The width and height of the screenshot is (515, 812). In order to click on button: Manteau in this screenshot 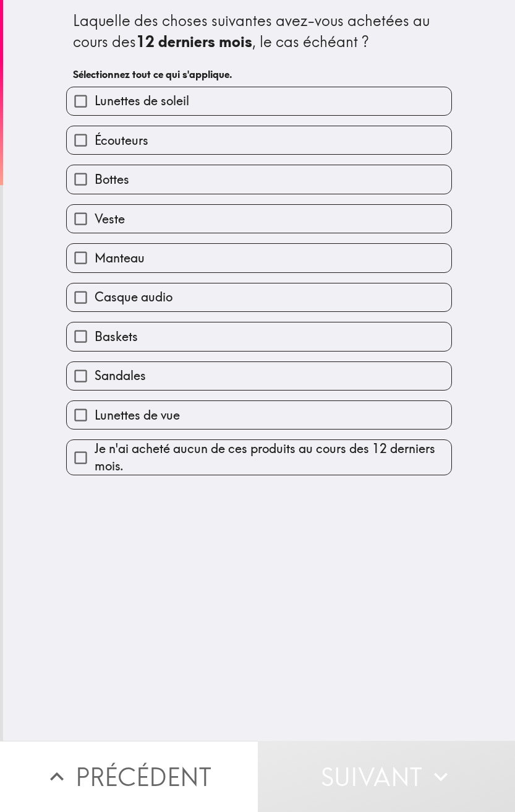, I will do `click(259, 257)`.